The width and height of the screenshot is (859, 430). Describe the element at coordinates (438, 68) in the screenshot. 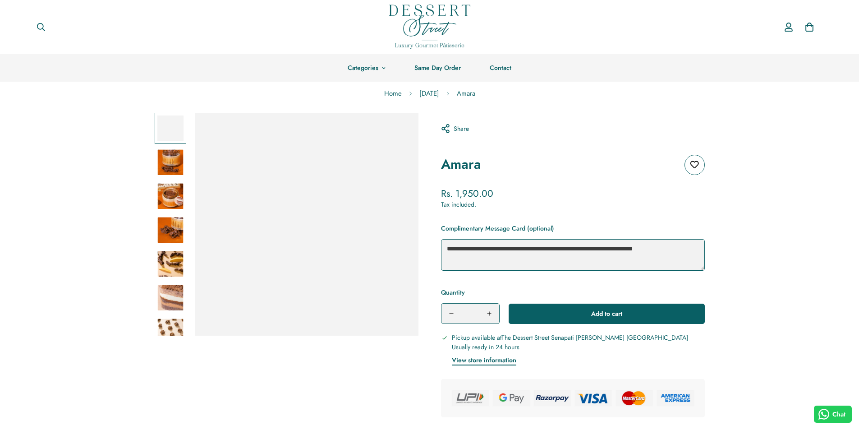

I see `a: Same Day Order` at that location.